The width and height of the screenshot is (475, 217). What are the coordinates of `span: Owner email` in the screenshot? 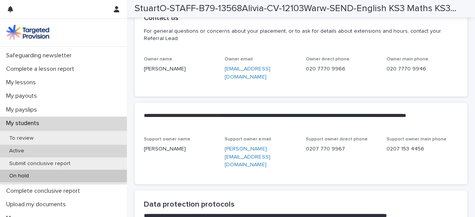 It's located at (238, 59).